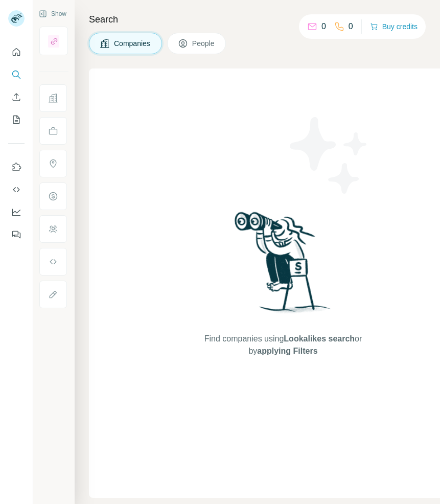 This screenshot has height=504, width=440. I want to click on button: Feedback, so click(16, 235).